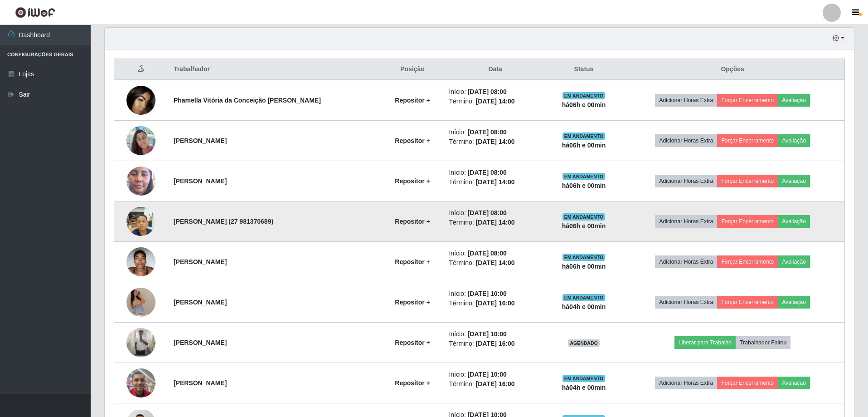 Image resolution: width=868 pixels, height=417 pixels. What do you see at coordinates (584, 70) in the screenshot?
I see `th: Status` at bounding box center [584, 70].